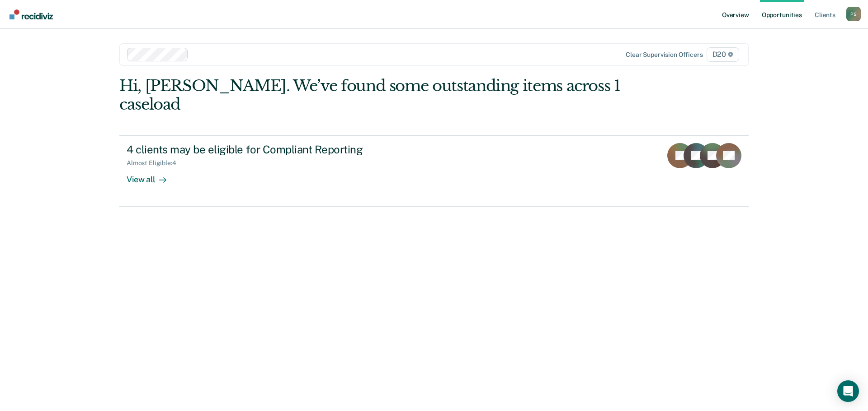 The width and height of the screenshot is (868, 411). What do you see at coordinates (31, 15) in the screenshot?
I see `img: Recidiviz` at bounding box center [31, 15].